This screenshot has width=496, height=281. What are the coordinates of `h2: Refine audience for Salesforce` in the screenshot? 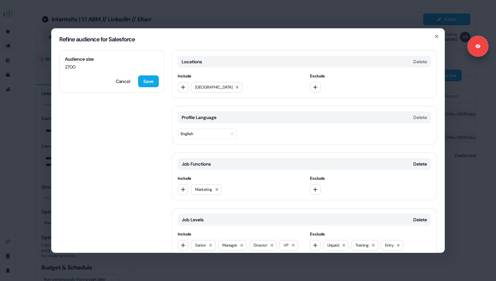 It's located at (248, 39).